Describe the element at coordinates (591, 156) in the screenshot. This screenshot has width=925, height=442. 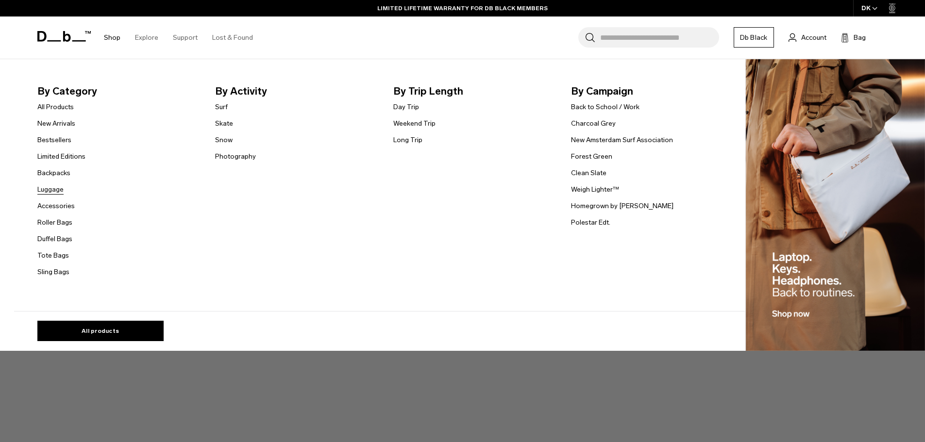
I see `a: Forest Green` at that location.